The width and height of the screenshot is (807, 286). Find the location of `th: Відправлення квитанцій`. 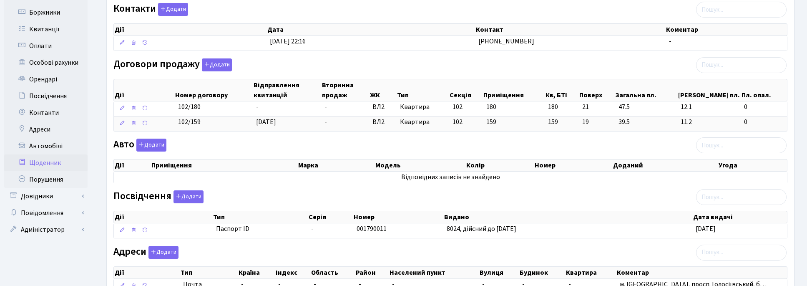

th: Відправлення квитанцій is located at coordinates (287, 90).